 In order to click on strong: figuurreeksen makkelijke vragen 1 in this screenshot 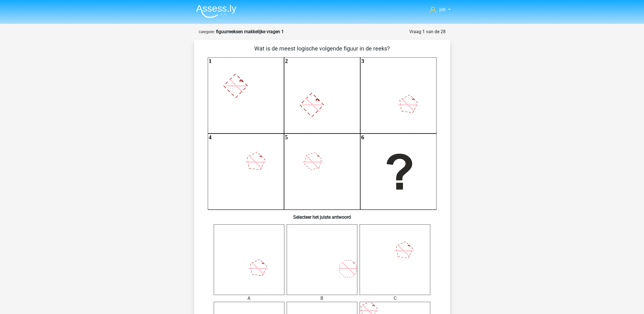, I will do `click(250, 31)`.